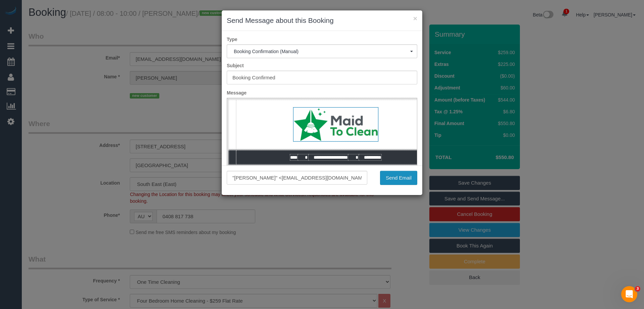 This screenshot has height=309, width=644. What do you see at coordinates (398, 178) in the screenshot?
I see `button: Send Email` at bounding box center [398, 178].